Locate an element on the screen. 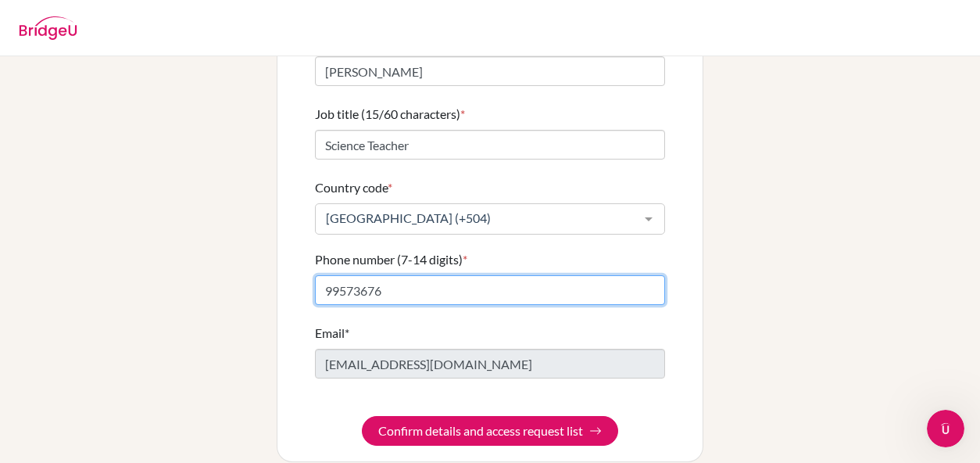  input: Enter your number is located at coordinates (490, 290).